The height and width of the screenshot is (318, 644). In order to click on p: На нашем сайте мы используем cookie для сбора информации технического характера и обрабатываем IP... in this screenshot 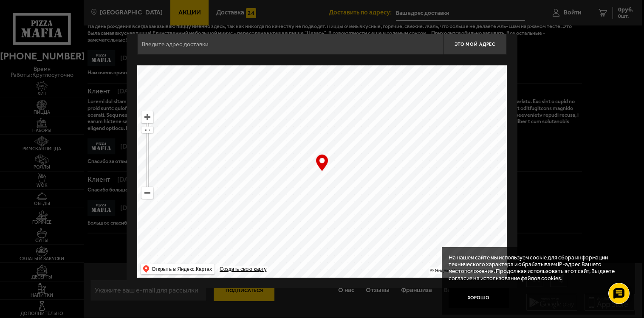, I will do `click(535, 268)`.